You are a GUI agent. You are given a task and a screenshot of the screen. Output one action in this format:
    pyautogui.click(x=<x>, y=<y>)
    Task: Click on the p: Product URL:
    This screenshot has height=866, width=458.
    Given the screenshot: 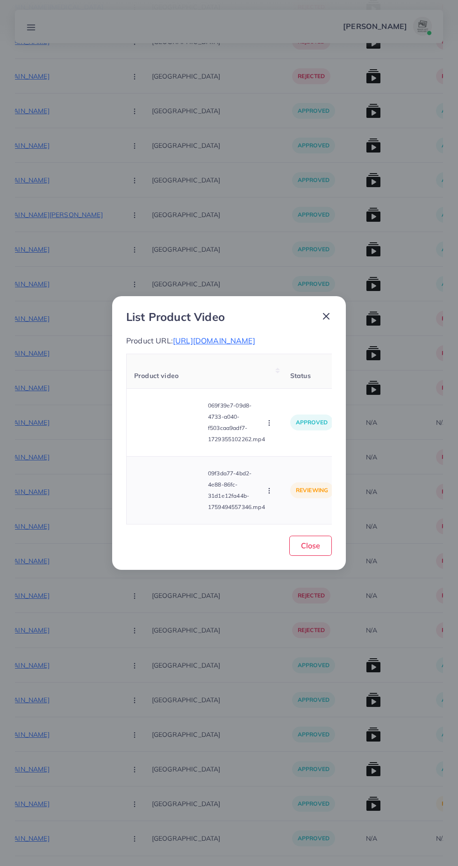 What is the action you would take?
    pyautogui.click(x=229, y=340)
    